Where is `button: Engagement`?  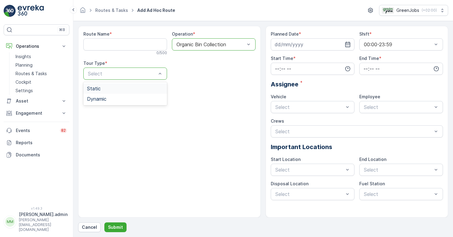
button: Engagement is located at coordinates (36, 113).